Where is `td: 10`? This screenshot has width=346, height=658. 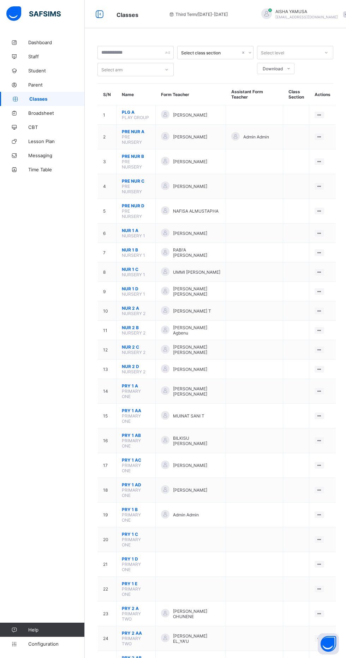 td: 10 is located at coordinates (107, 311).